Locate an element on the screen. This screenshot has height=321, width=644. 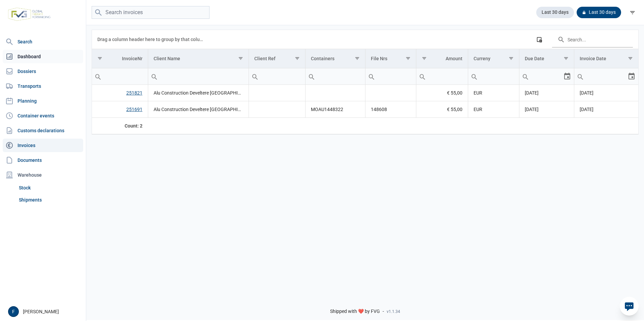
a: Container events is located at coordinates (43, 116).